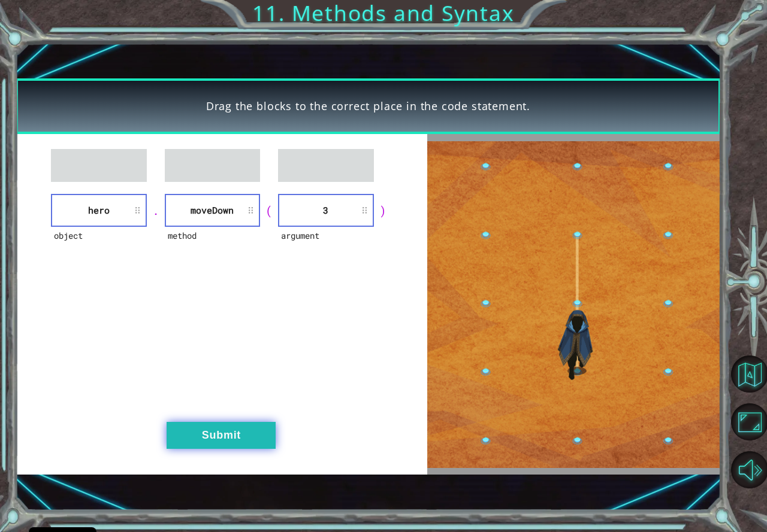  What do you see at coordinates (574, 304) in the screenshot?
I see `img: Interactive Art` at bounding box center [574, 304].